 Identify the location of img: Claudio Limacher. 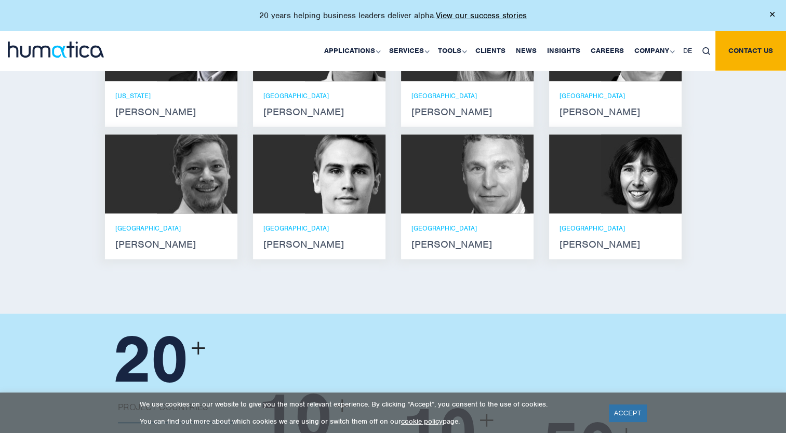
(197, 174).